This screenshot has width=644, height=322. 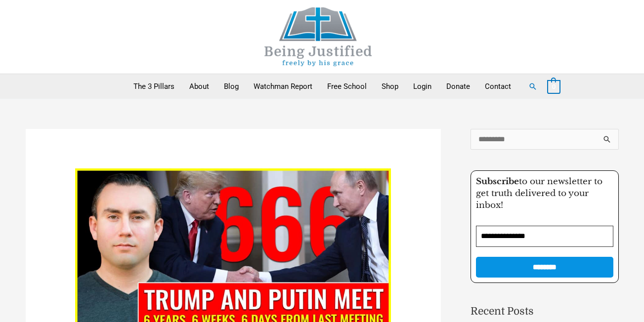 What do you see at coordinates (199, 87) in the screenshot?
I see `a: About` at bounding box center [199, 87].